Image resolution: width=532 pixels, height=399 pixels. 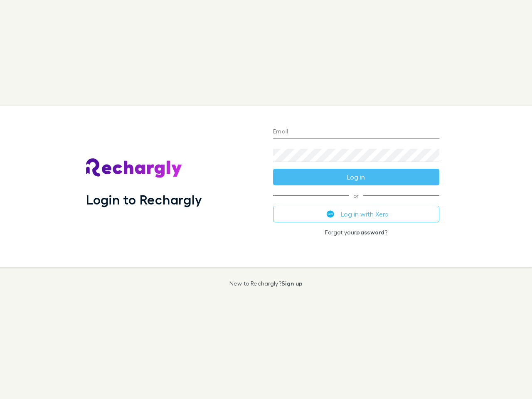 I want to click on img: Xero's logo, so click(x=330, y=214).